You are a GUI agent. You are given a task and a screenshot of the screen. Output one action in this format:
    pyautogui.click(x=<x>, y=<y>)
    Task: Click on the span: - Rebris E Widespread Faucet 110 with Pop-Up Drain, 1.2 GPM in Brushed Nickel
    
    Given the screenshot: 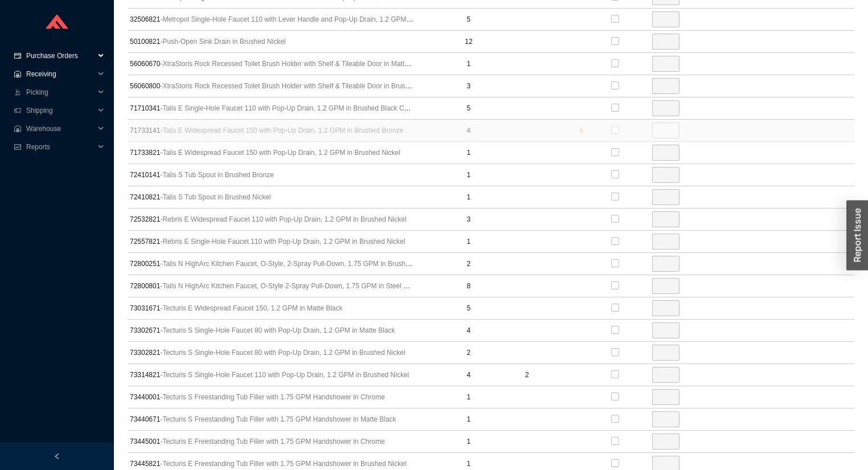 What is the action you would take?
    pyautogui.click(x=283, y=219)
    